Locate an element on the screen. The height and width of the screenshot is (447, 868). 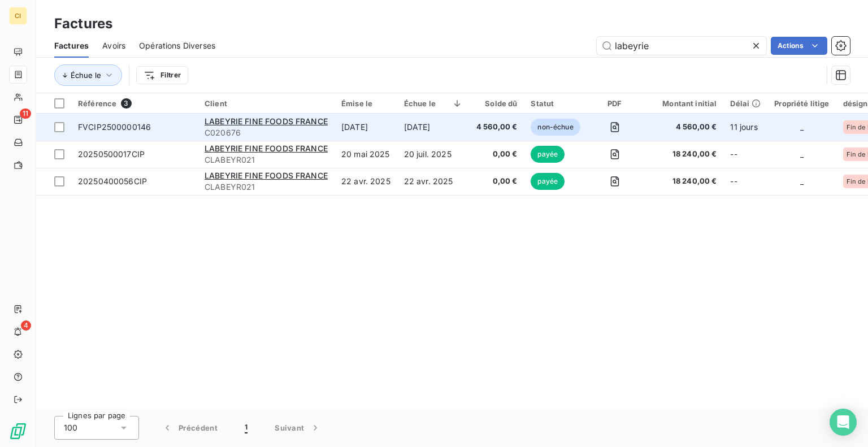
span: Factures is located at coordinates (71, 46).